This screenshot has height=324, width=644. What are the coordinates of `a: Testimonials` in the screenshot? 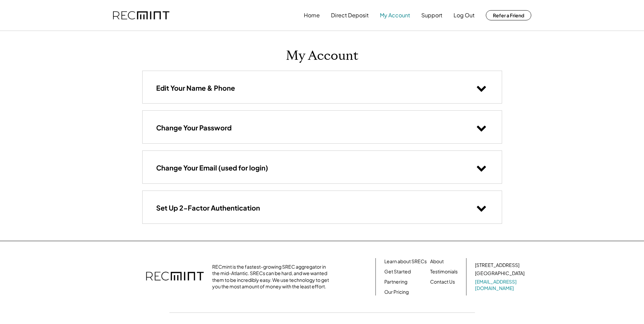 It's located at (443, 272).